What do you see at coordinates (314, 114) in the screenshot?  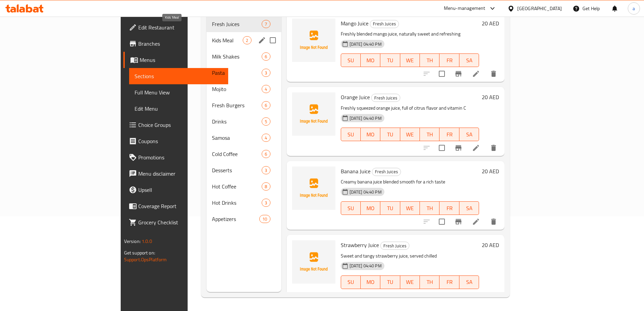 I see `img: Orange Juice` at bounding box center [314, 114].